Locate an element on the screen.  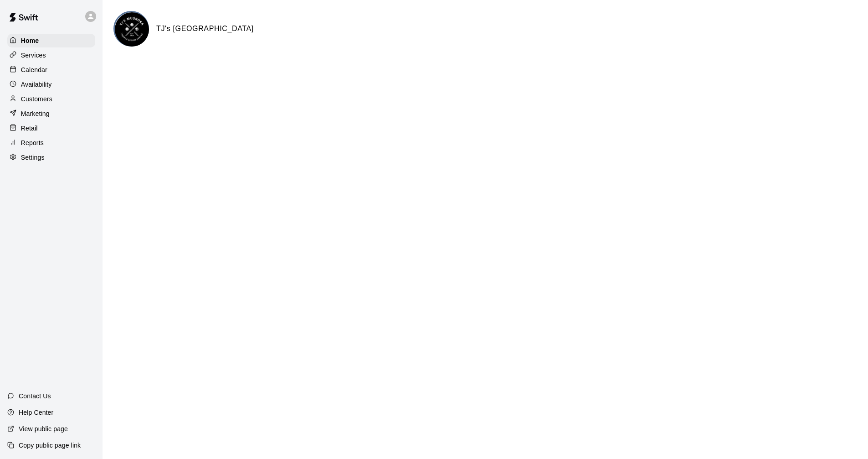
p: Reports is located at coordinates (32, 143).